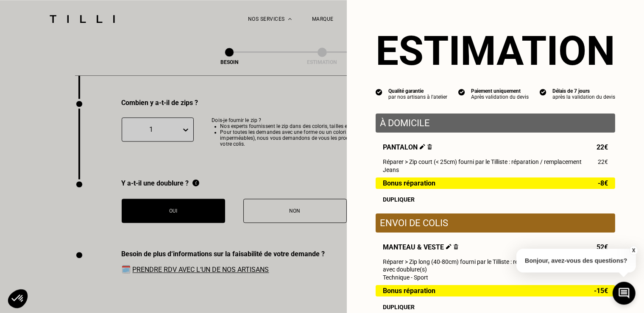 The height and width of the screenshot is (313, 644). What do you see at coordinates (500, 97) in the screenshot?
I see `div: Après validation du devis` at bounding box center [500, 97].